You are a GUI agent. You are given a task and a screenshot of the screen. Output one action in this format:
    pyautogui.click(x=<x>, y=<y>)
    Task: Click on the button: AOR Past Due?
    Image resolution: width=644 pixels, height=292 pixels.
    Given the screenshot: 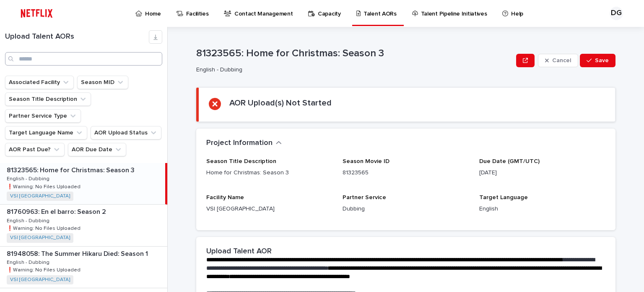 What is the action you would take?
    pyautogui.click(x=34, y=149)
    